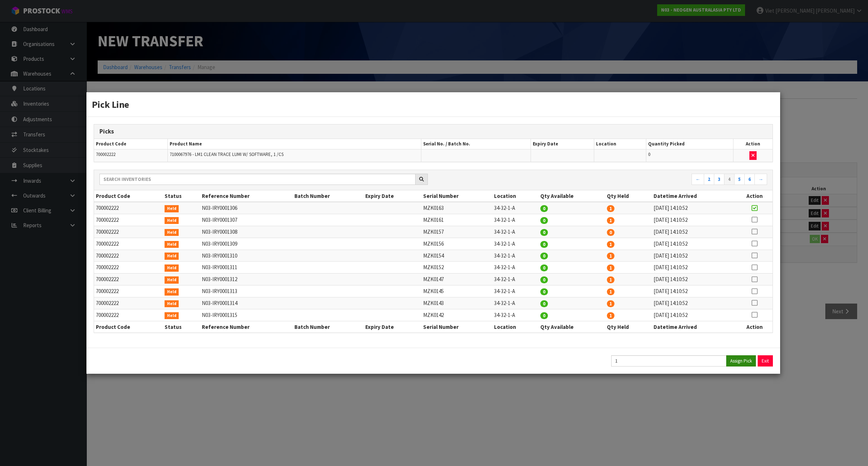 The width and height of the screenshot is (868, 466). I want to click on a: 3, so click(719, 180).